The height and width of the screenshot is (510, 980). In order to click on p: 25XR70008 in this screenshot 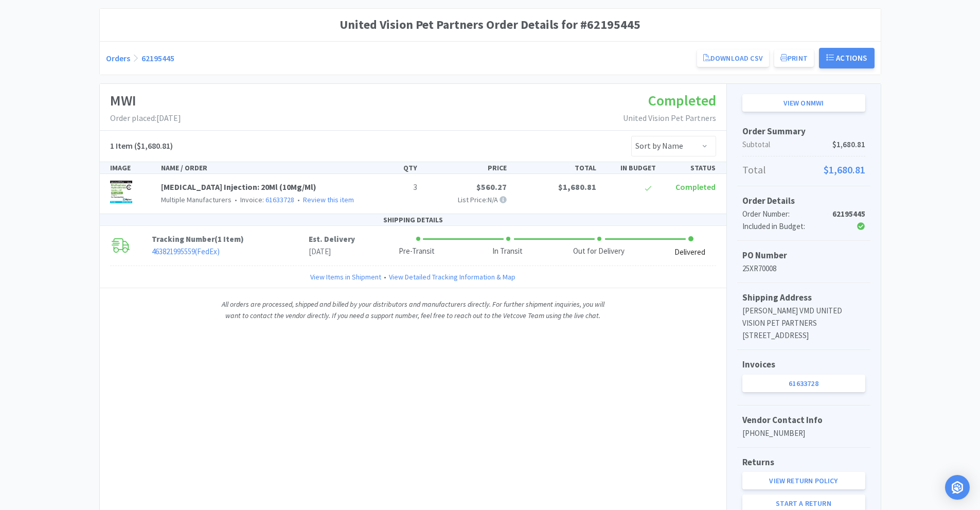, I will do `click(803, 269)`.